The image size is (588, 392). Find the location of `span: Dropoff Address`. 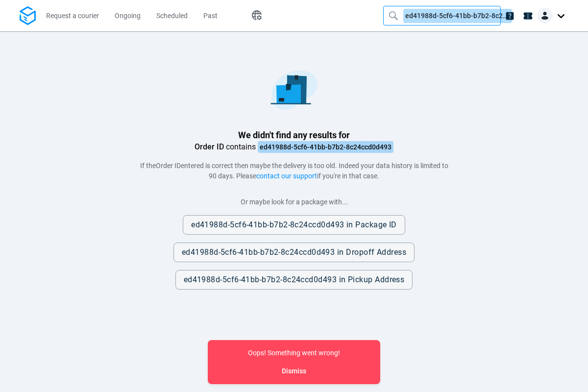

span: Dropoff Address is located at coordinates (376, 252).